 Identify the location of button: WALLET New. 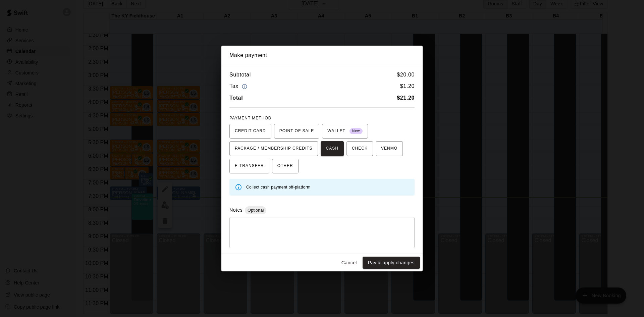
(345, 131).